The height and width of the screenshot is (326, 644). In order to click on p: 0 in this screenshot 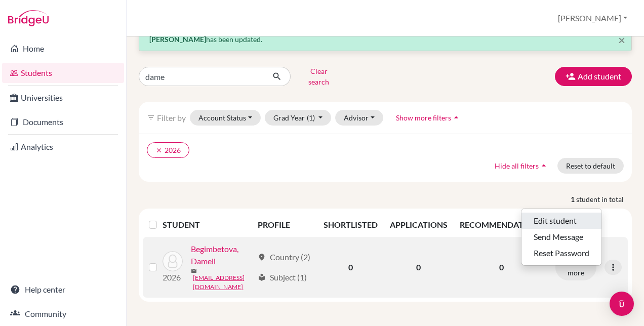, I will do `click(501, 267)`.